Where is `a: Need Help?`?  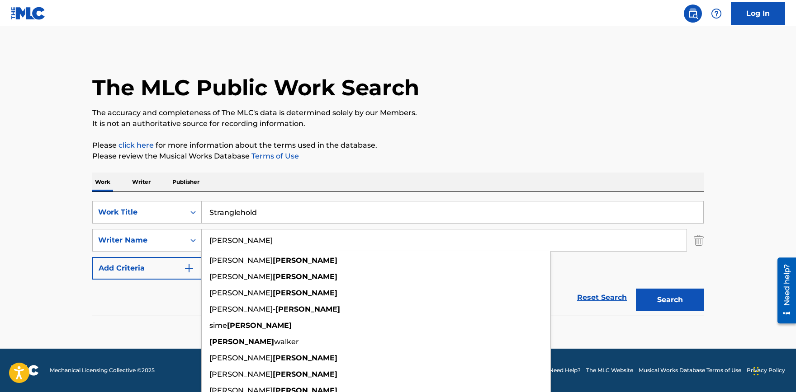 a: Need Help? is located at coordinates (565, 371).